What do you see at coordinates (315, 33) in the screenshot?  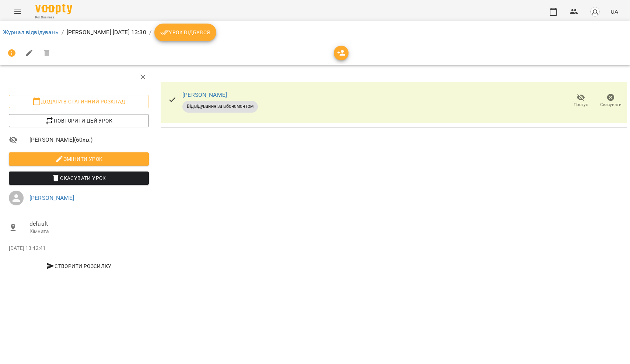 I see `nav: breadcrumb` at bounding box center [315, 33].